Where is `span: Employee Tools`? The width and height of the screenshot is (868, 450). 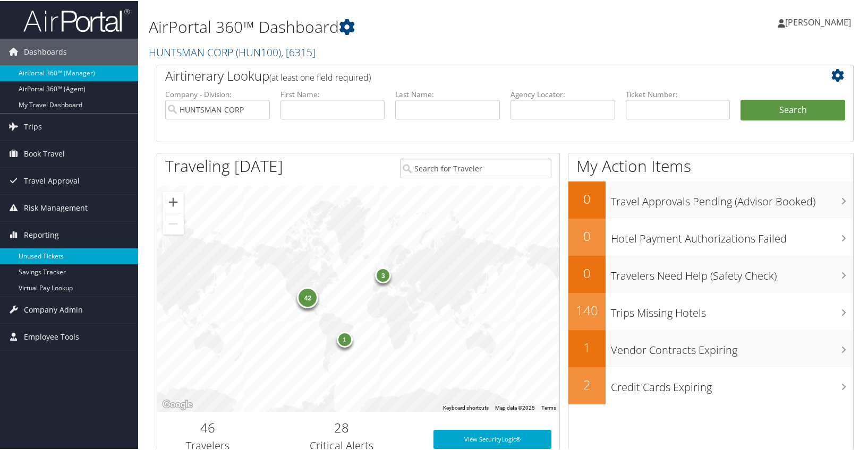 span: Employee Tools is located at coordinates (51, 336).